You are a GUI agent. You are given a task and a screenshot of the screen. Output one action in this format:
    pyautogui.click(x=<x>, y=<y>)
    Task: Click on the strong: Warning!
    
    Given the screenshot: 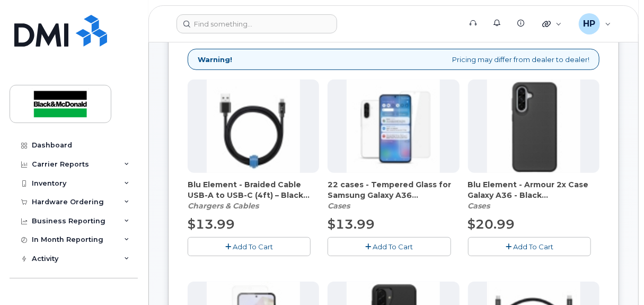 What is the action you would take?
    pyautogui.click(x=215, y=59)
    